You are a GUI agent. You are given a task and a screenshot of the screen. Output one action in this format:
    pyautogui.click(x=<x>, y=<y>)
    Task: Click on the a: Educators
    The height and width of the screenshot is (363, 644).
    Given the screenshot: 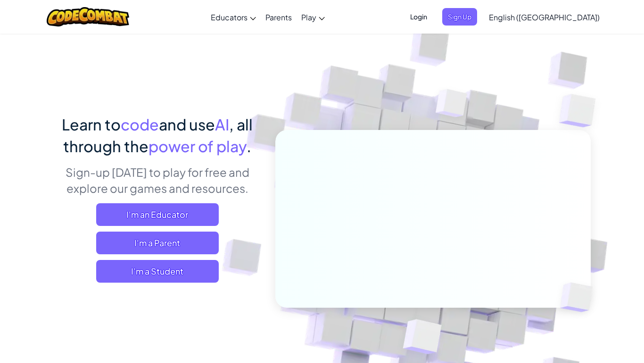 What is the action you would take?
    pyautogui.click(x=234, y=17)
    